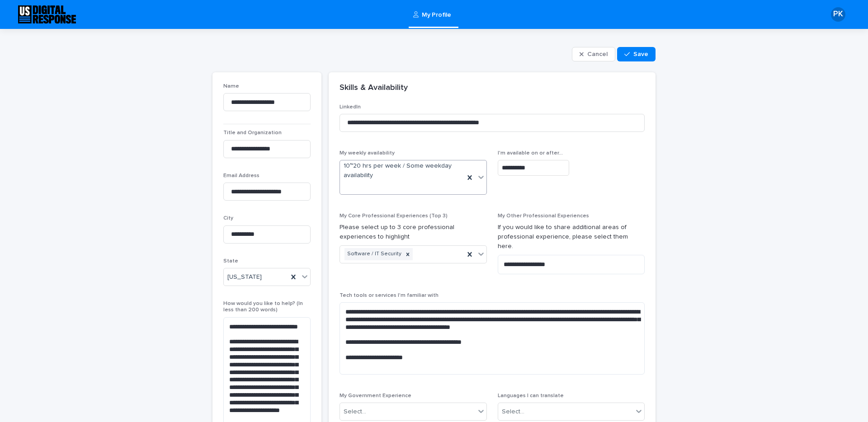 The width and height of the screenshot is (868, 422). What do you see at coordinates (241, 176) in the screenshot?
I see `span: Email Address` at bounding box center [241, 176].